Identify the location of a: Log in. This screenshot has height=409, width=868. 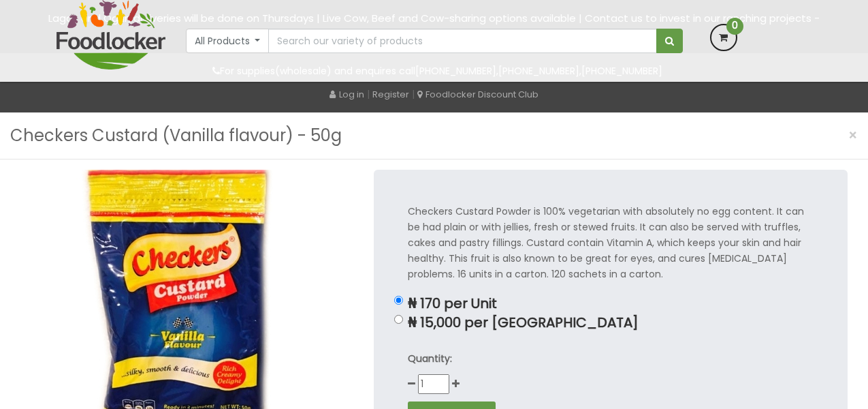
(347, 94).